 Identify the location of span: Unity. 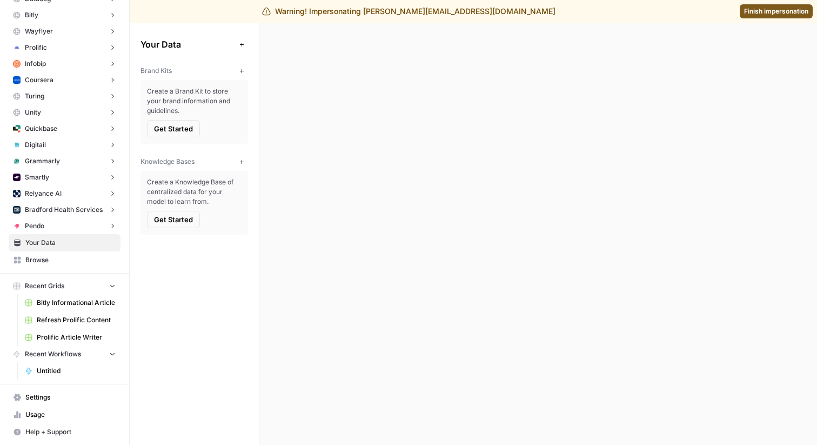
(33, 112).